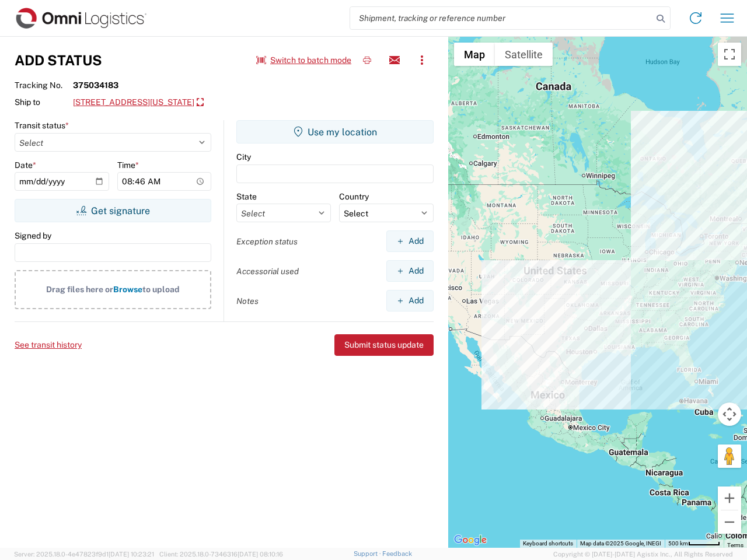  Describe the element at coordinates (384, 345) in the screenshot. I see `button: Submit status update` at that location.